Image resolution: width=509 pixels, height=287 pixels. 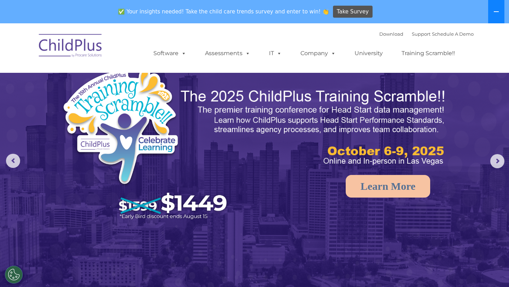 I want to click on span: Last name, so click(x=109, y=49).